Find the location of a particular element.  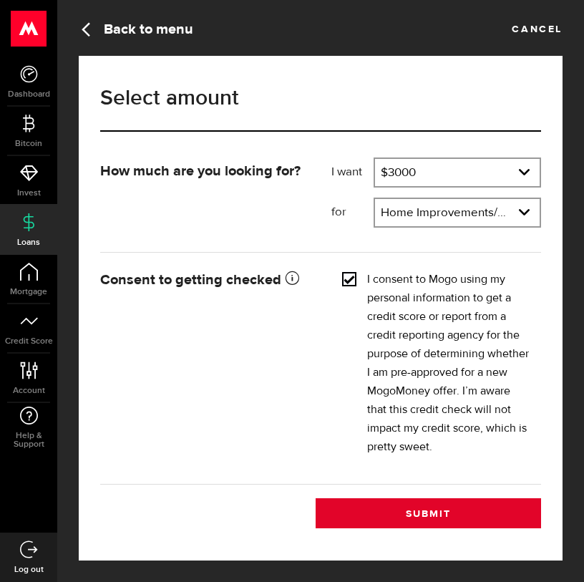

strong: Consent to getting checked is located at coordinates (200, 280).